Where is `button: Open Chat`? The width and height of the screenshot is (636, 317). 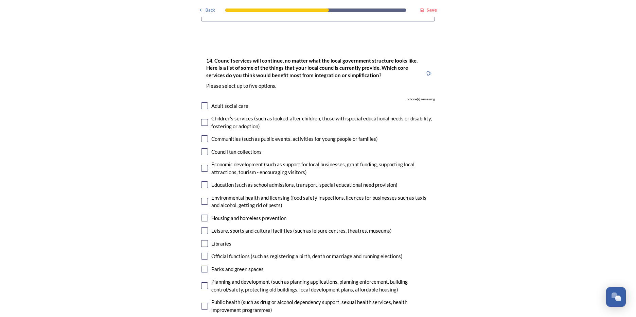
button: Open Chat is located at coordinates (616, 297).